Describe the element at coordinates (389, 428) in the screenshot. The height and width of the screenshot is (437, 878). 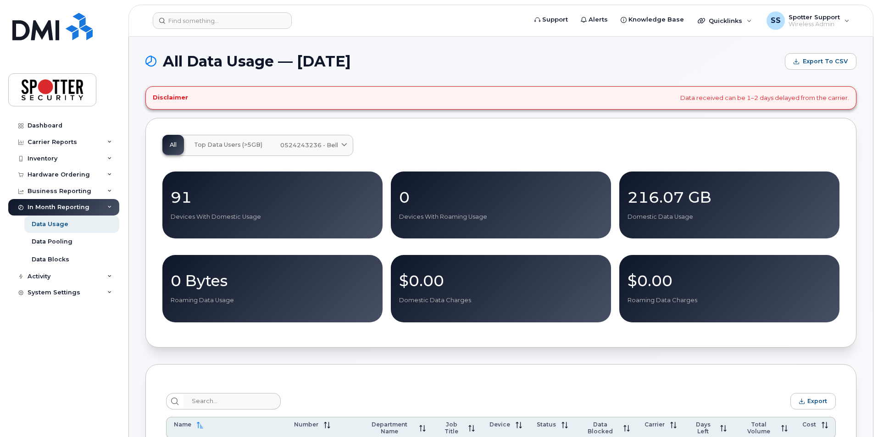
I see `span: Department Name` at that location.